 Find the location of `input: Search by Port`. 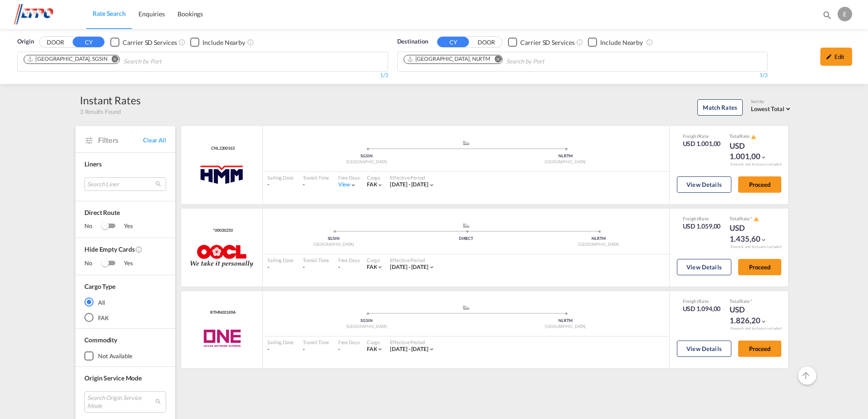

input: Search by Port is located at coordinates (167, 62).